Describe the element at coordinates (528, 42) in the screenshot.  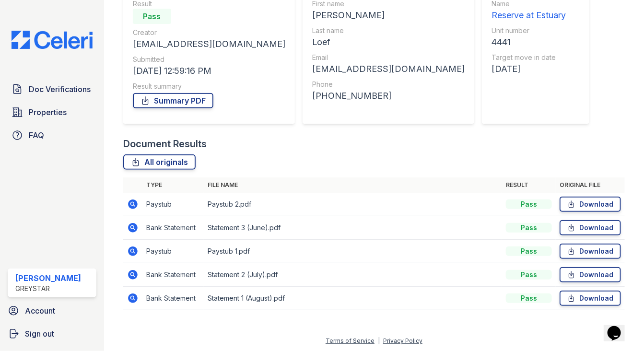
I see `div: 4441` at that location.